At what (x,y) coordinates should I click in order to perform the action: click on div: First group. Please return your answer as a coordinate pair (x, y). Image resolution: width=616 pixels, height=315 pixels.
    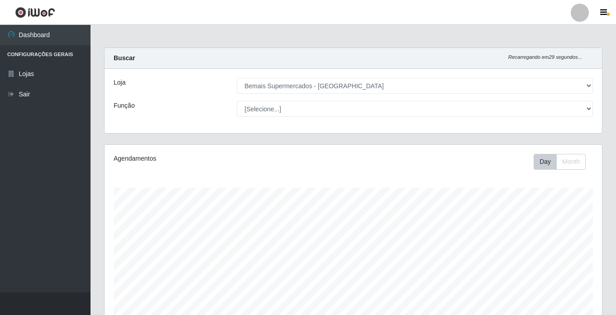
    Looking at the image, I should click on (559, 162).